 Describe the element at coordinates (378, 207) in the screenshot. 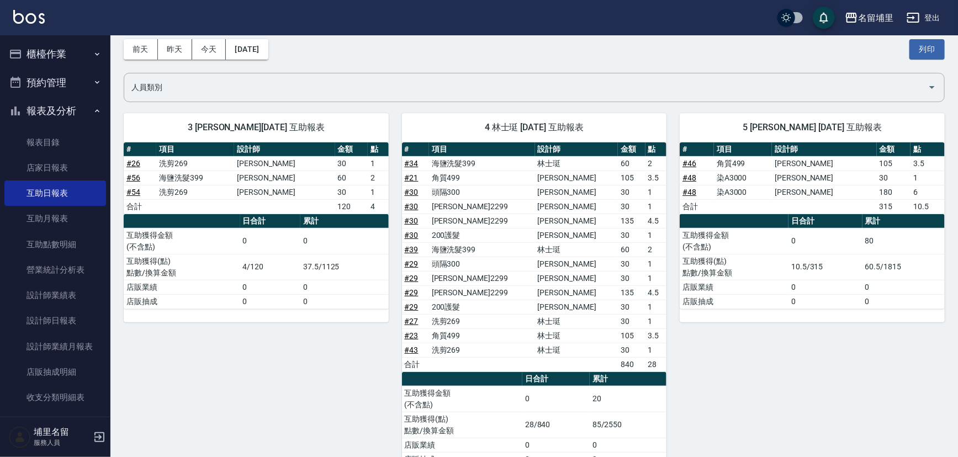

I see `td: 4` at that location.